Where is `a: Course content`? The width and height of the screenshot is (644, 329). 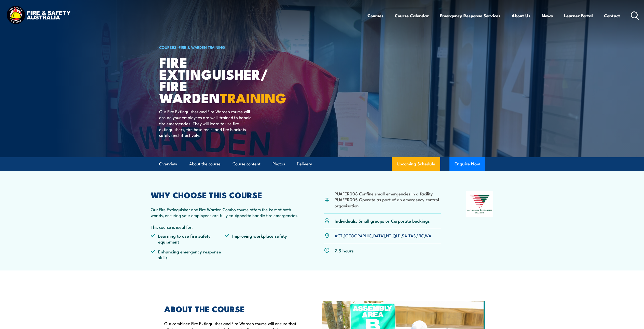
a: Course content is located at coordinates (246, 164).